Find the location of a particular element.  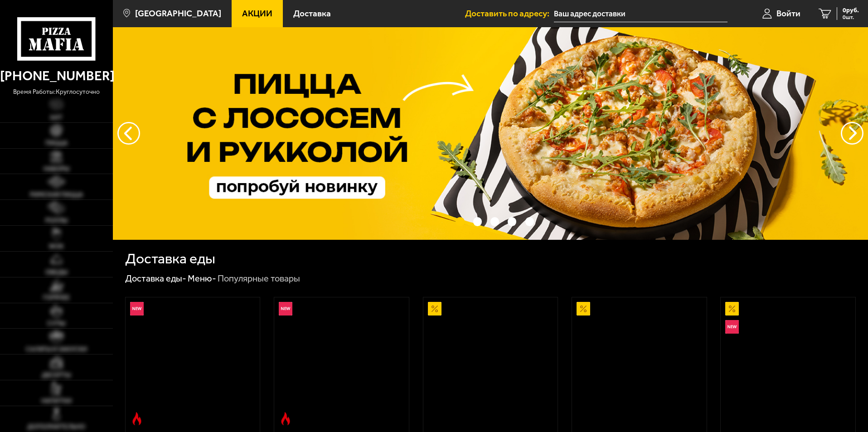

span: Напитки is located at coordinates (56, 401).